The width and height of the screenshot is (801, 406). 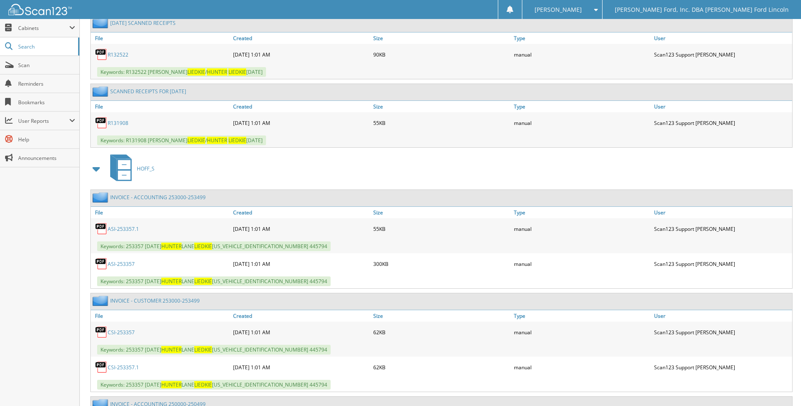 What do you see at coordinates (43, 28) in the screenshot?
I see `span: Cabinets` at bounding box center [43, 28].